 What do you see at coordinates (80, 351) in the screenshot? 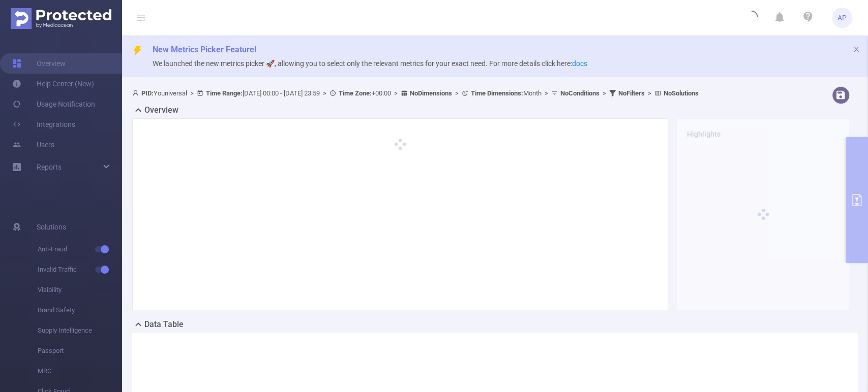
I see `span: Passport` at bounding box center [80, 351].